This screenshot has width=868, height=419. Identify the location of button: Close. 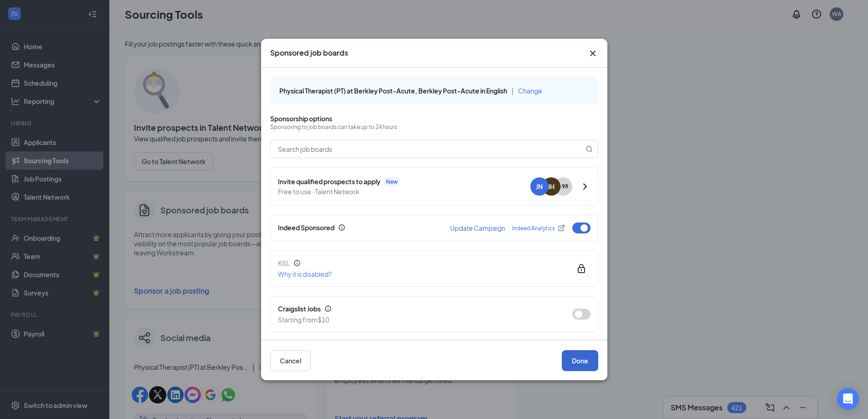
(593, 53).